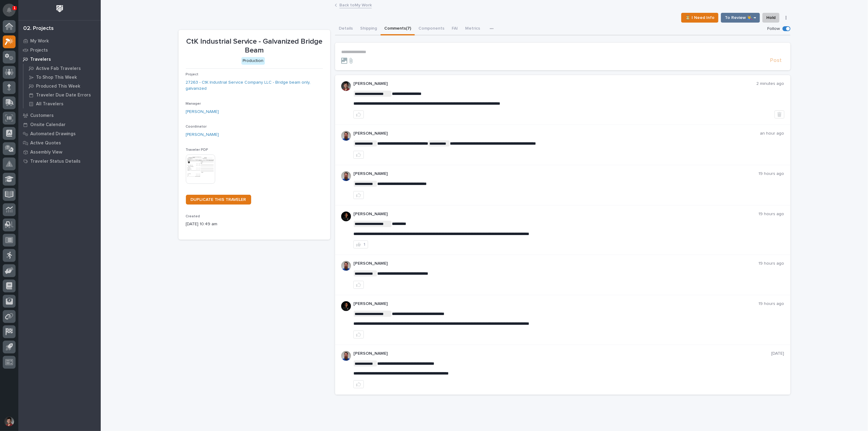 This screenshot has width=868, height=431. Describe the element at coordinates (12, 12) in the screenshot. I see `div: Notifications1` at that location.